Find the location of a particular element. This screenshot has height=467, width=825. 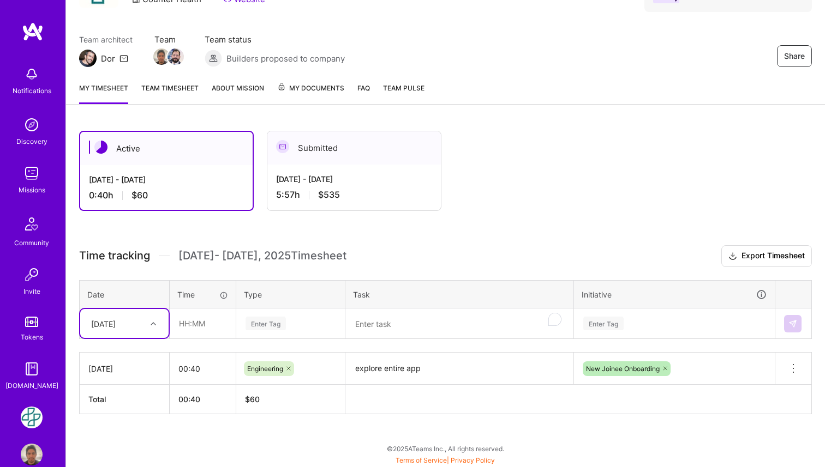

div: Time is located at coordinates (202, 294).